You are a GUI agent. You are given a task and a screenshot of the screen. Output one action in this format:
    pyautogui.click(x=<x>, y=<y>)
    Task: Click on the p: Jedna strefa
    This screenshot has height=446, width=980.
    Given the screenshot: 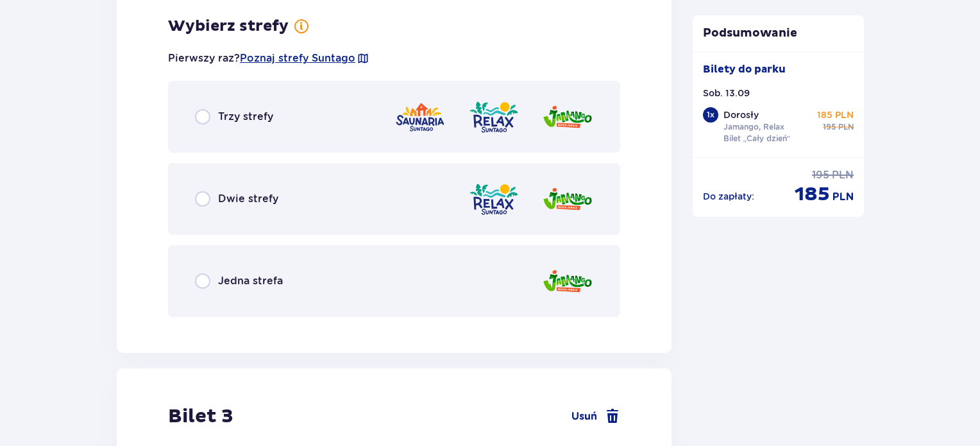 What is the action you would take?
    pyautogui.click(x=250, y=281)
    